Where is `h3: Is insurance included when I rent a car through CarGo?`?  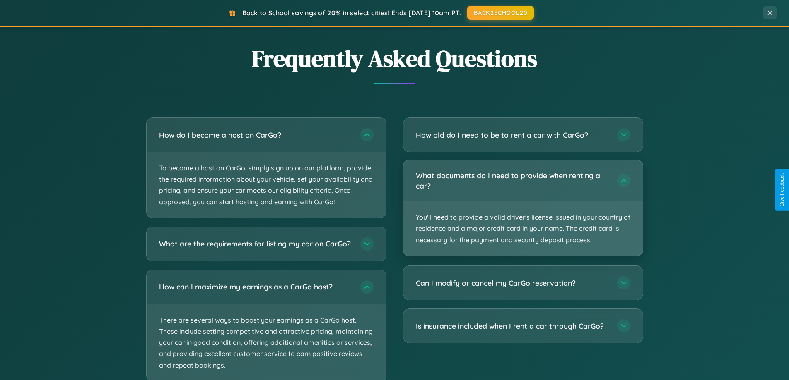 h3: Is insurance included when I rent a car through CarGo? is located at coordinates (512, 326).